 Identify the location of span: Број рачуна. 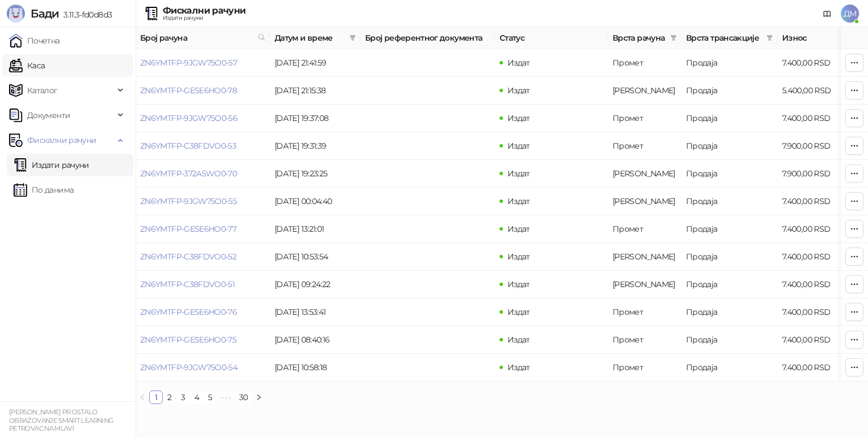
(197, 38).